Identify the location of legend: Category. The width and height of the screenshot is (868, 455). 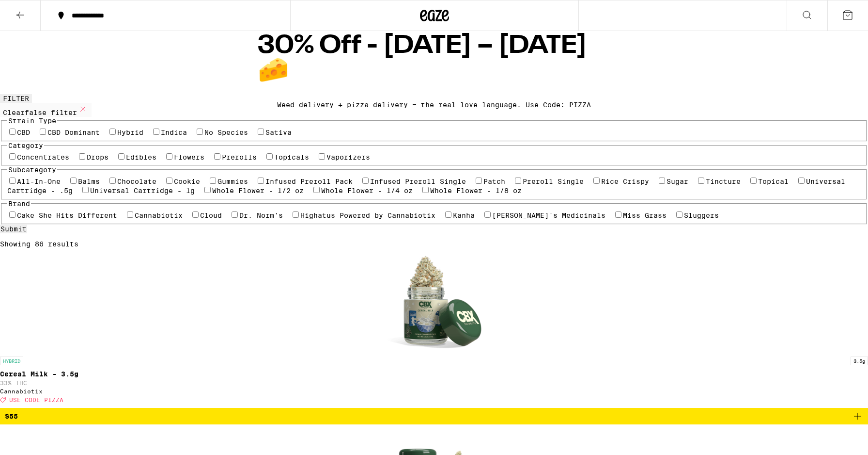
(26, 145).